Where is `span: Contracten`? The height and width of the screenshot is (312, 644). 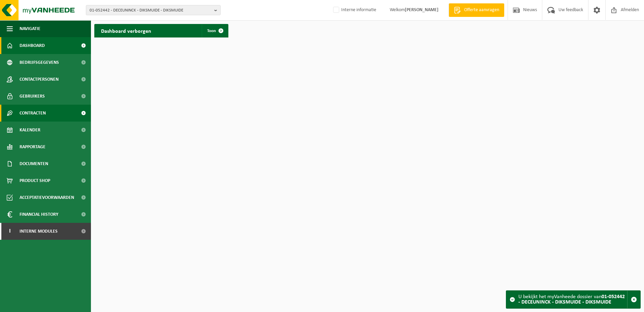
span: Contracten is located at coordinates (33, 113).